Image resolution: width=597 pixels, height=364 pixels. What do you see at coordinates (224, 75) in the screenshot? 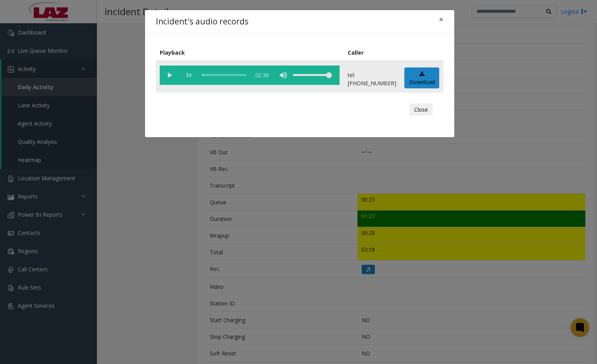
I see `div: scrub bar` at bounding box center [224, 75].